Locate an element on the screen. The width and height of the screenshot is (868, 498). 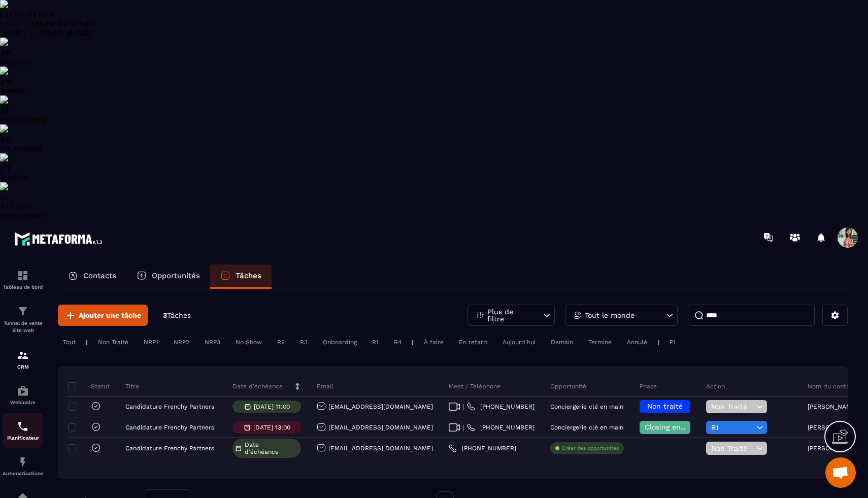
span: R1 is located at coordinates (732, 427).